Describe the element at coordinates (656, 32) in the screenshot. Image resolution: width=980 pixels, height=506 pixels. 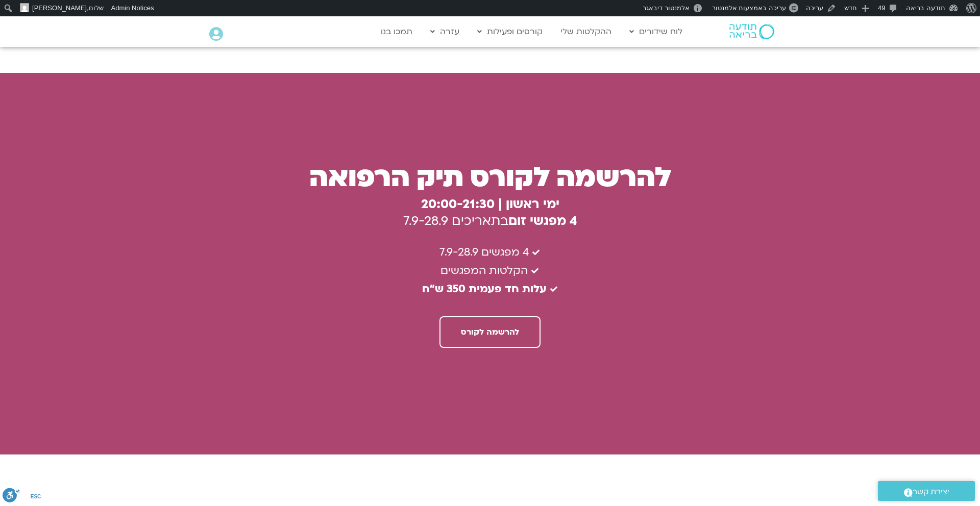
I see `a: לוח שידורים` at that location.